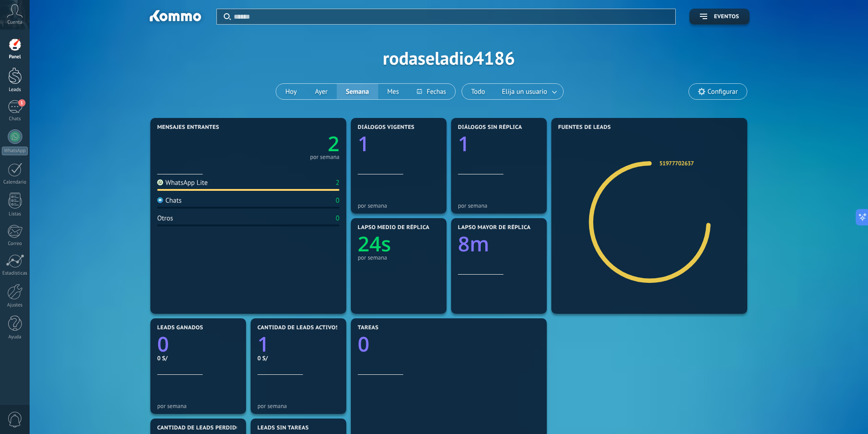 This screenshot has height=434, width=868. I want to click on div: Listas, so click(15, 214).